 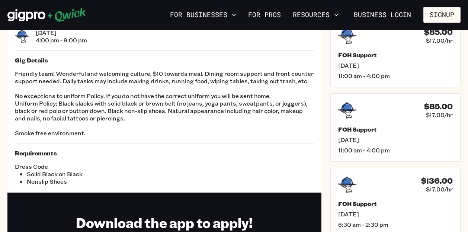 What do you see at coordinates (396, 225) in the screenshot?
I see `span: 6:30 am - 2:30 pm` at bounding box center [396, 225].